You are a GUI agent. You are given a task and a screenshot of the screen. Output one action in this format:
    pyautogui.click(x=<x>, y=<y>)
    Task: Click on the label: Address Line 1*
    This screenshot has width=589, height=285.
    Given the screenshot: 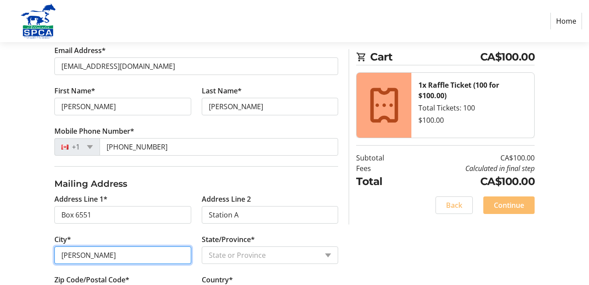 What is the action you would take?
    pyautogui.click(x=81, y=199)
    